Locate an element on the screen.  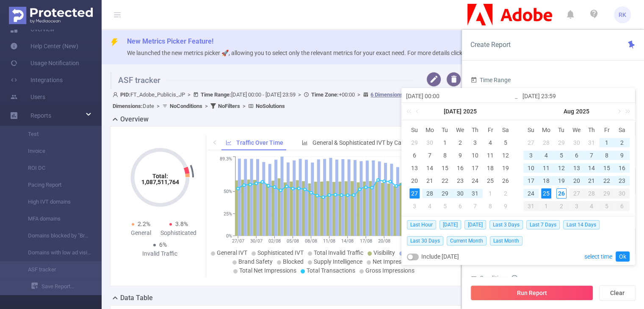
div: 18 is located at coordinates (490, 168).